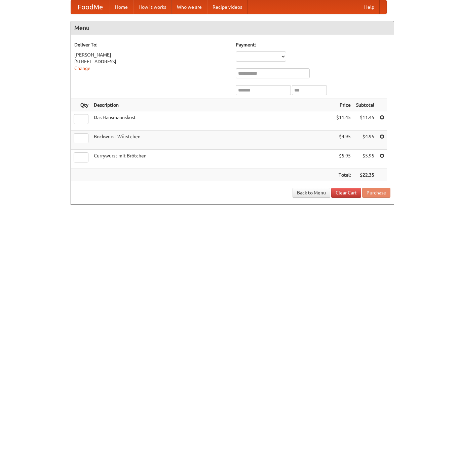  What do you see at coordinates (369, 7) in the screenshot?
I see `a: Help` at bounding box center [369, 7].